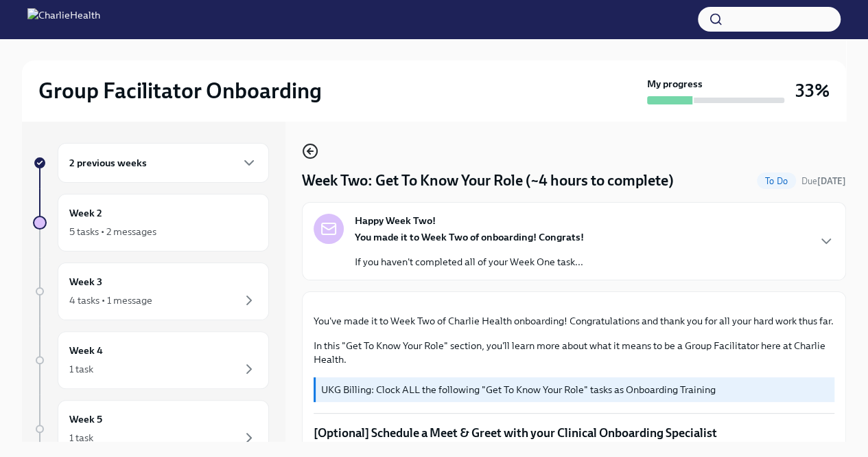 Image resolution: width=868 pixels, height=457 pixels. Describe the element at coordinates (108, 163) in the screenshot. I see `h6: 2 previous weeks` at that location.